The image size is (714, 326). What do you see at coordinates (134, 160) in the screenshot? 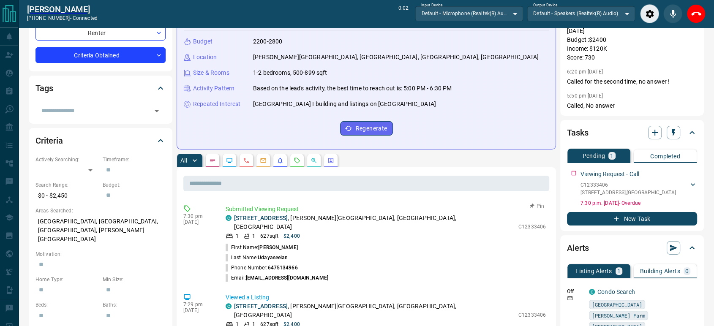
I see `p: Timeframe:` at bounding box center [134, 160].